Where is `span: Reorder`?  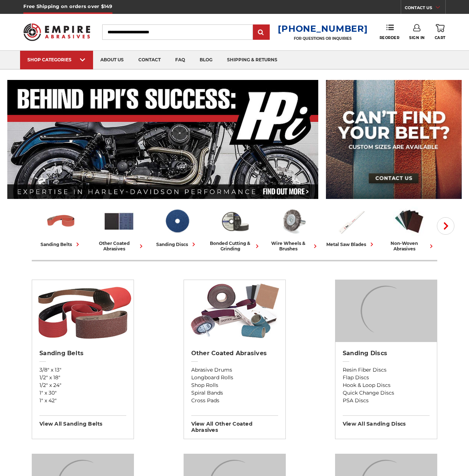 span: Reorder is located at coordinates (389, 38).